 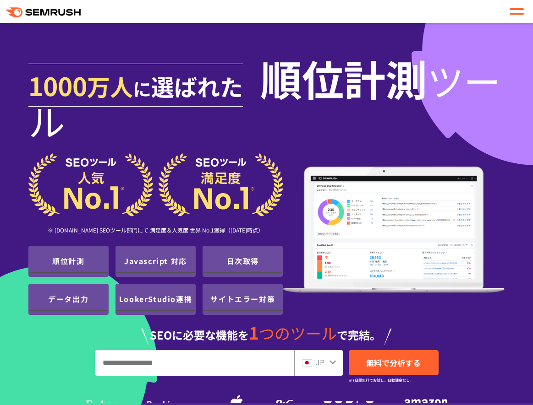 What do you see at coordinates (343, 78) in the screenshot?
I see `span: 順位計測` at bounding box center [343, 78].